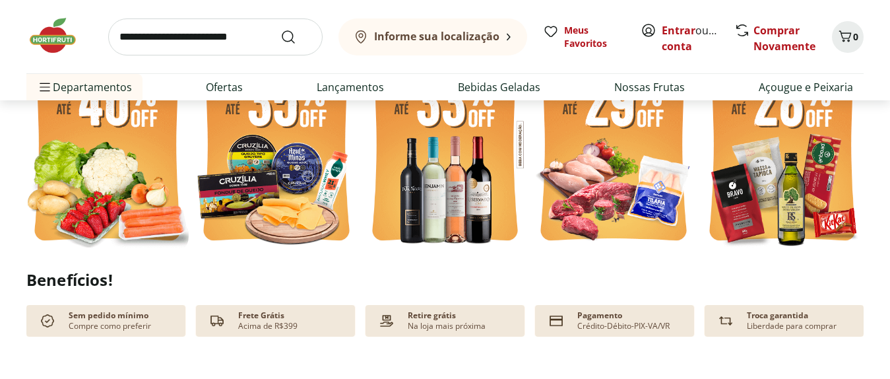 Image resolution: width=890 pixels, height=379 pixels. I want to click on a: Bebidas Geladas, so click(499, 87).